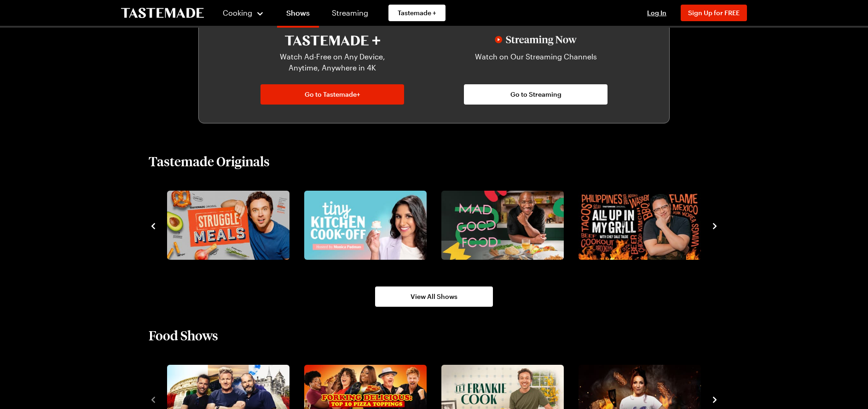 The height and width of the screenshot is (409, 868). I want to click on p: Watch on Our Streaming Channels, so click(536, 62).